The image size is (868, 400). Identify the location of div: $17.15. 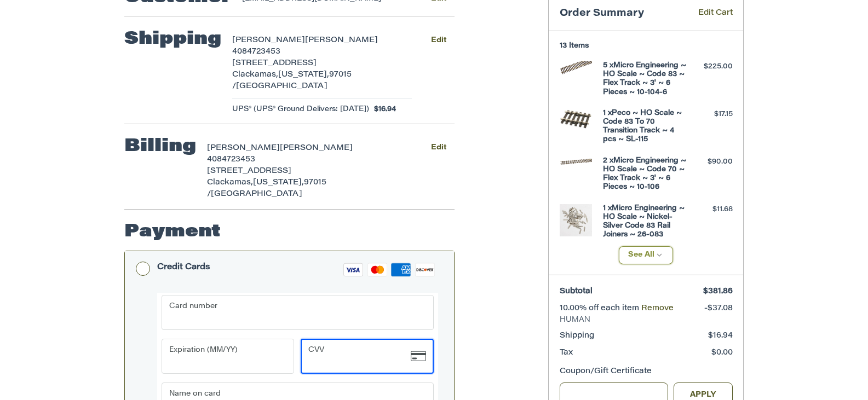
(711, 114).